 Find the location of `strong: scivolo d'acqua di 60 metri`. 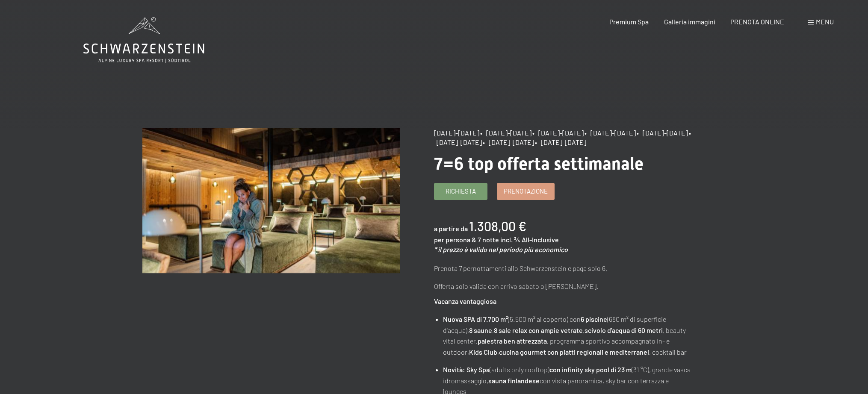

strong: scivolo d'acqua di 60 metri is located at coordinates (623, 330).